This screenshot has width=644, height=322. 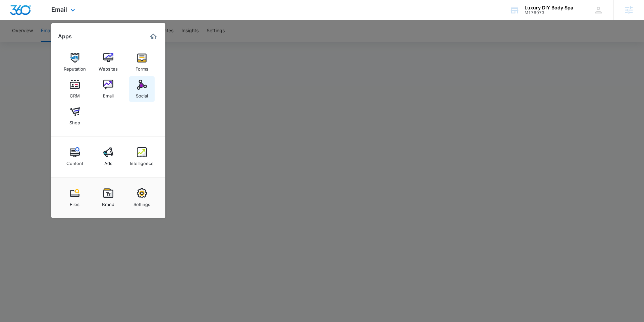 What do you see at coordinates (142, 197) in the screenshot?
I see `a: Settings` at bounding box center [142, 197].